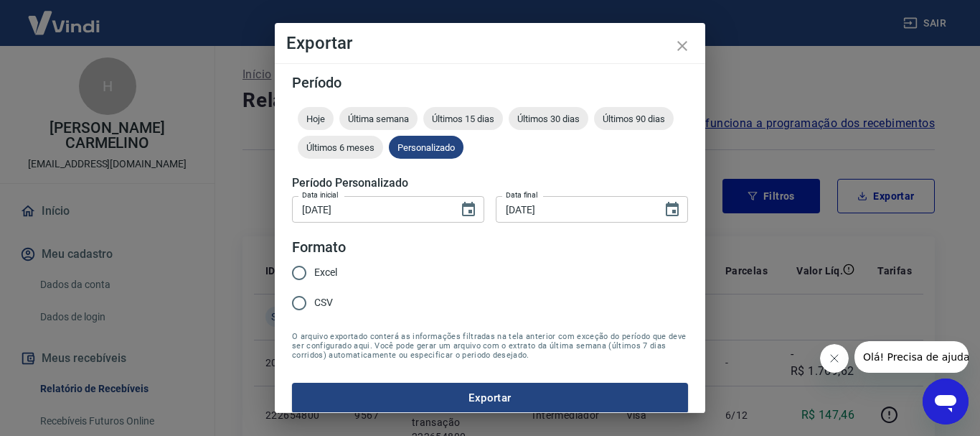 The width and height of the screenshot is (980, 436). What do you see at coordinates (672, 209) in the screenshot?
I see `button: Choose date, selected date is 15 de ago de 2025` at bounding box center [672, 209].